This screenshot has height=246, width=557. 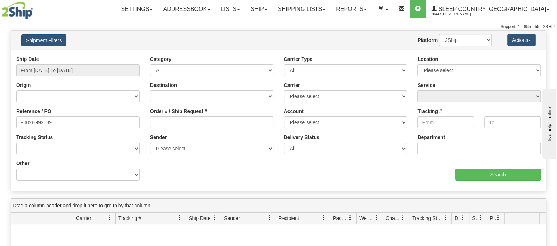 I want to click on button: Shipment Filters, so click(x=44, y=41).